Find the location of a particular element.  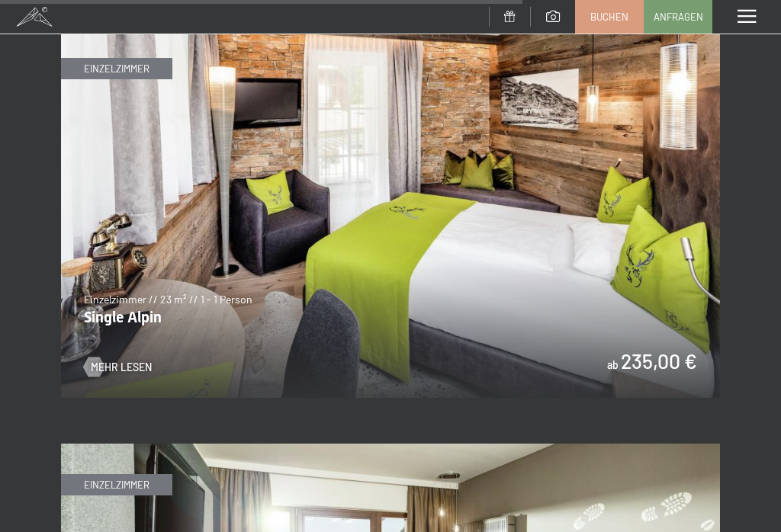

span: Einwilligung Marketing* is located at coordinates (306, 311).